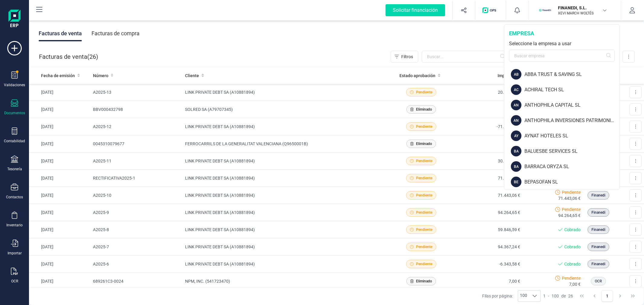  I want to click on span: 94.264,65 €, so click(570, 216).